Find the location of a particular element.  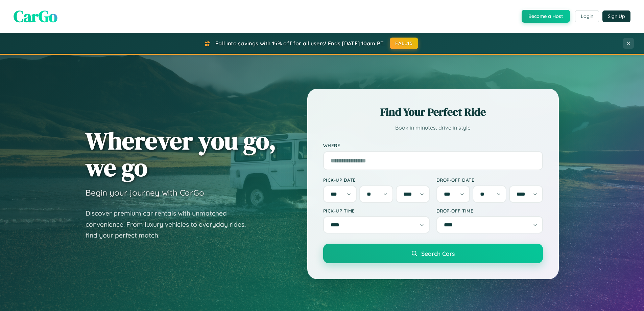

h2: Find Your Perfect Ride is located at coordinates (433, 112).